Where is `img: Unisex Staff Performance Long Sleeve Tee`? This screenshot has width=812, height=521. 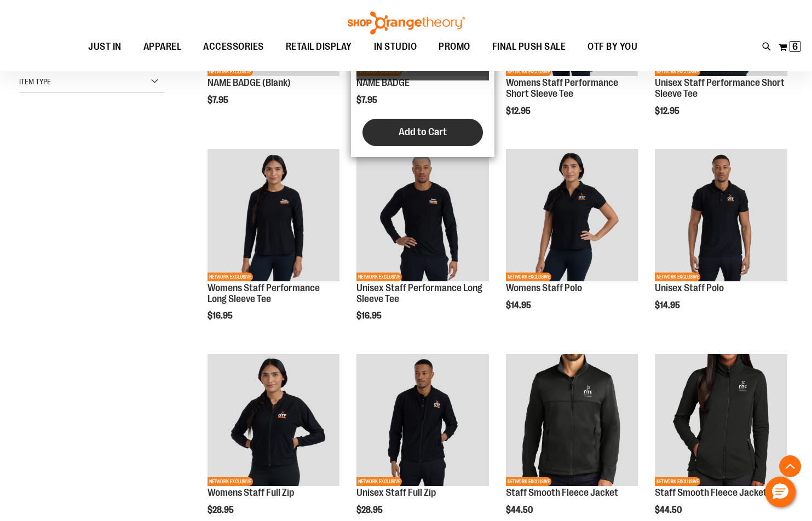
img: Unisex Staff Performance Long Sleeve Tee is located at coordinates (423, 215).